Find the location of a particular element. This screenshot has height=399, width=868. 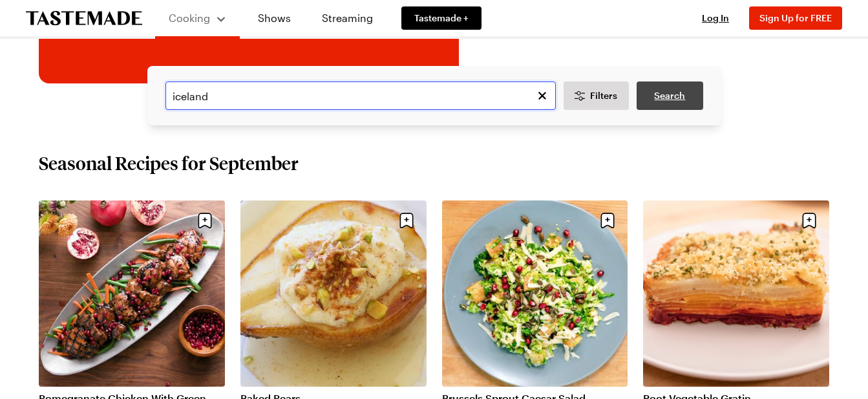

button: Cooking is located at coordinates (197, 18).